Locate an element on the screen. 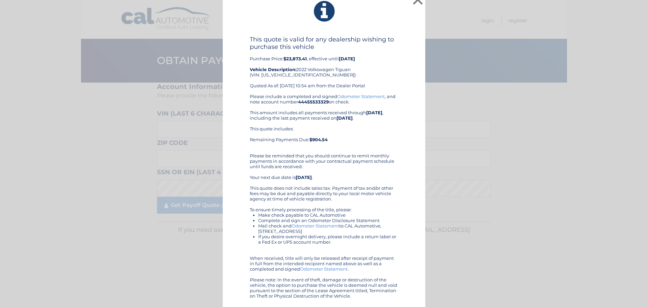 The height and width of the screenshot is (307, 648). strong: Vehicle Description: is located at coordinates (273, 70).